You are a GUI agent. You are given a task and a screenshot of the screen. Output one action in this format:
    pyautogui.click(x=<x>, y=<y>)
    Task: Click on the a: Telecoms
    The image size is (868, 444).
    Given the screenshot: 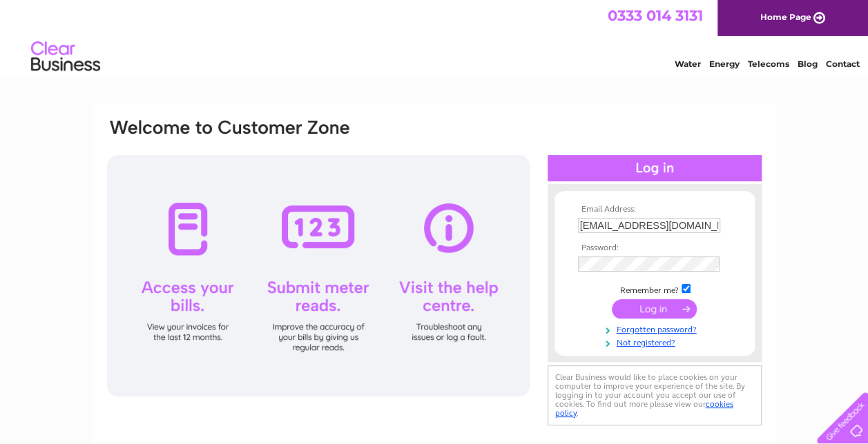 What is the action you would take?
    pyautogui.click(x=769, y=64)
    